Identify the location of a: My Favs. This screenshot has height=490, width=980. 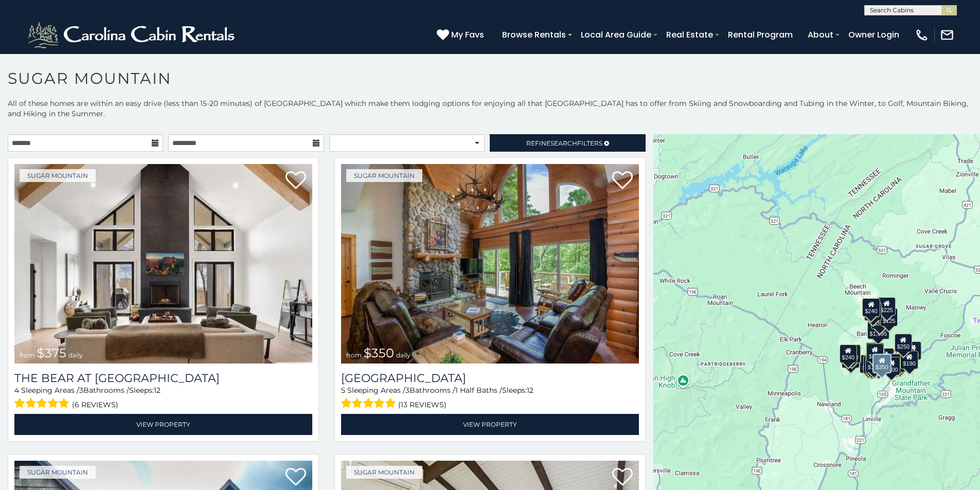
(461, 35).